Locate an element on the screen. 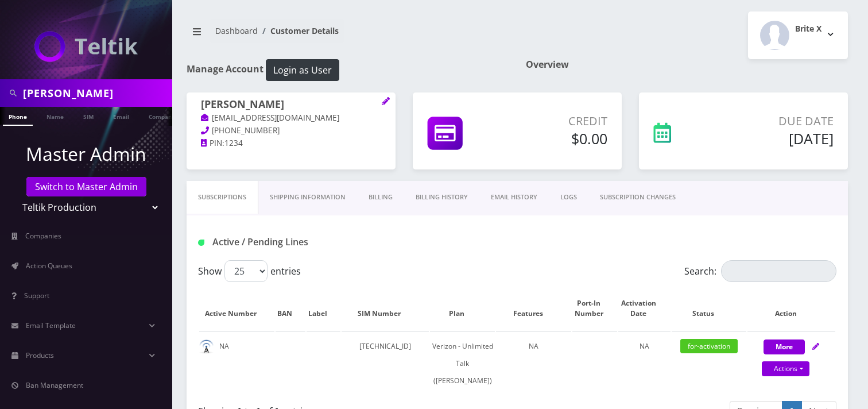 This screenshot has height=409, width=868. a: SIM is located at coordinates (88, 115).